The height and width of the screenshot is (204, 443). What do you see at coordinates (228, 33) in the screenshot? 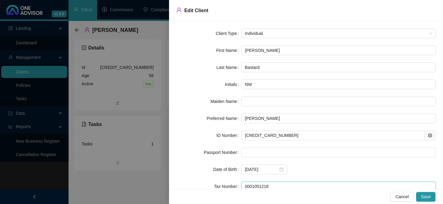
I see `label: Client Type` at bounding box center [228, 33].